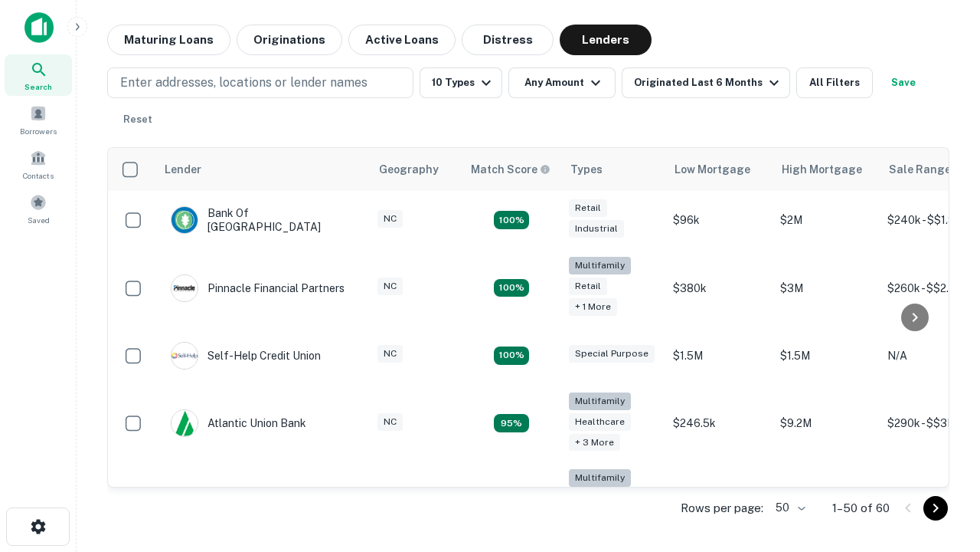  I want to click on td: $246k, so click(719, 500).